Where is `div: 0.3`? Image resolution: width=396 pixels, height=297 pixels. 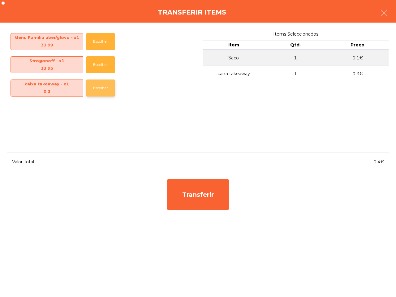
div: 0.3 is located at coordinates (47, 92).